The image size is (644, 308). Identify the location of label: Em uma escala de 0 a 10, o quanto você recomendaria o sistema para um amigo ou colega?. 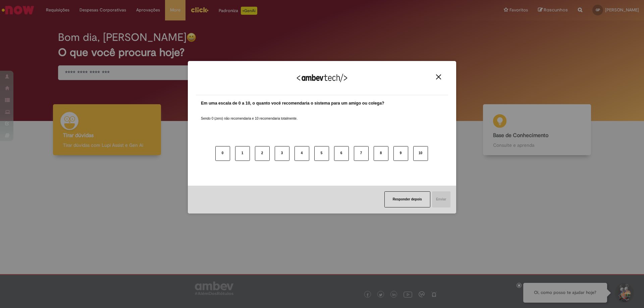
(293, 103).